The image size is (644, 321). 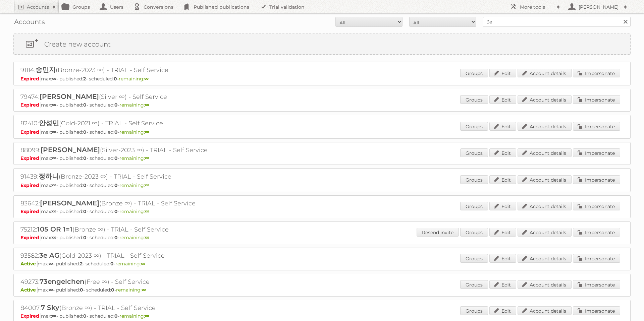 I want to click on h2: More tools, so click(x=537, y=7).